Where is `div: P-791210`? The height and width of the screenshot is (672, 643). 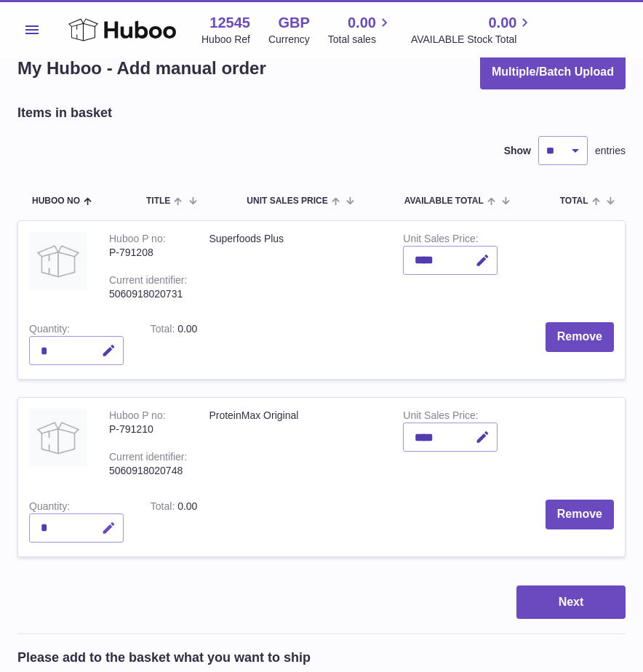
div: P-791210 is located at coordinates (148, 429).